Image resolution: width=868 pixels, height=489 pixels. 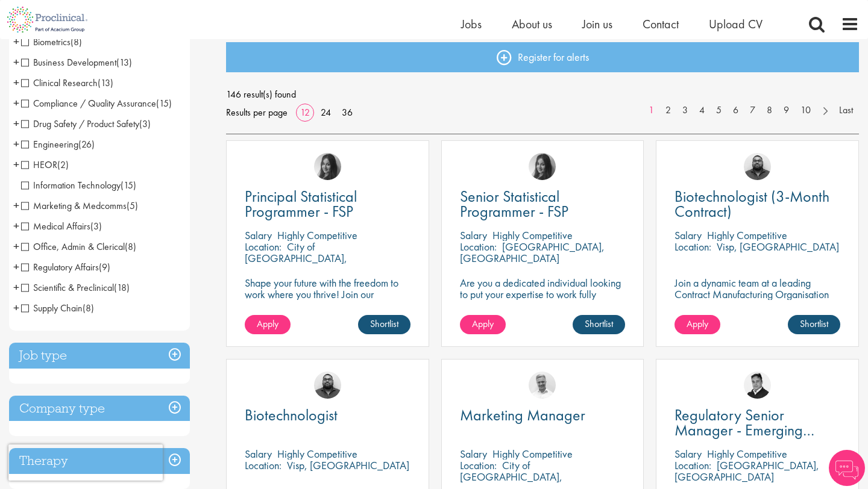 What do you see at coordinates (100, 355) in the screenshot?
I see `div: Job type` at bounding box center [100, 355].